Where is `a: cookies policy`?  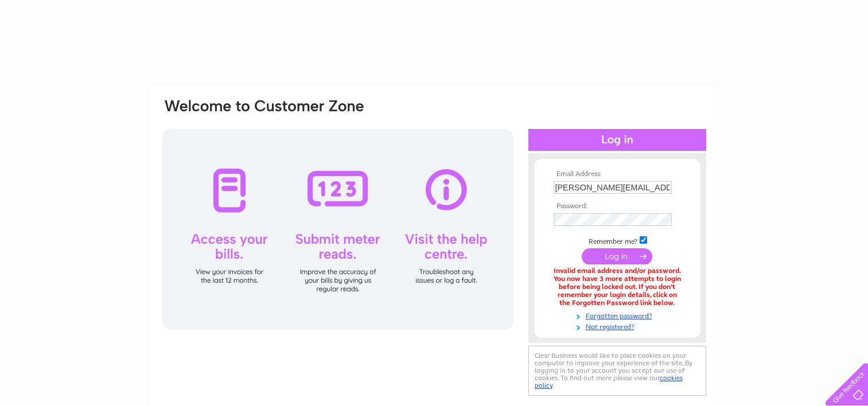
a: cookies policy is located at coordinates (609, 381).